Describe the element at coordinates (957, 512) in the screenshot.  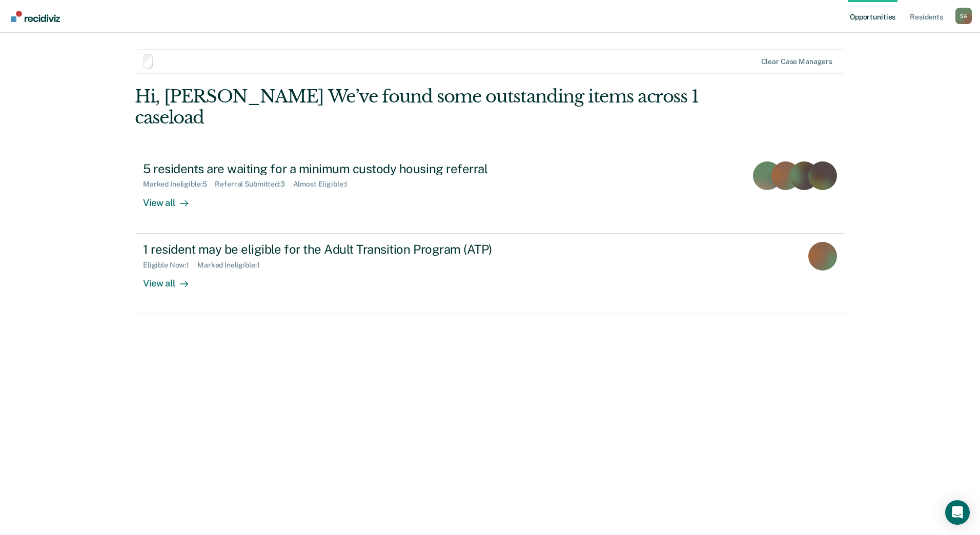
I see `div: Open Intercom Messenger` at that location.